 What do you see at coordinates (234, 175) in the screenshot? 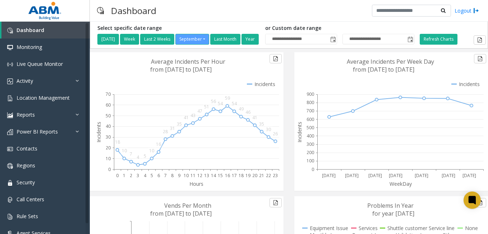
I see `text: 17` at bounding box center [234, 175].